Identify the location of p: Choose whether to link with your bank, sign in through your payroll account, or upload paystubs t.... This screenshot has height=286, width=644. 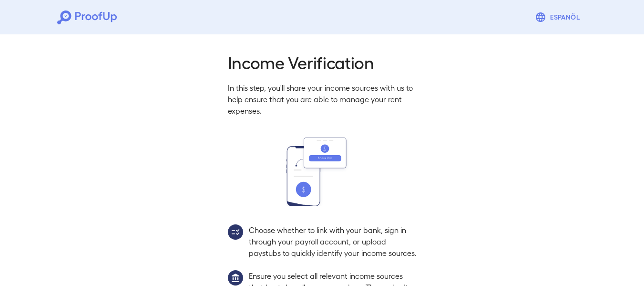
(333, 242).